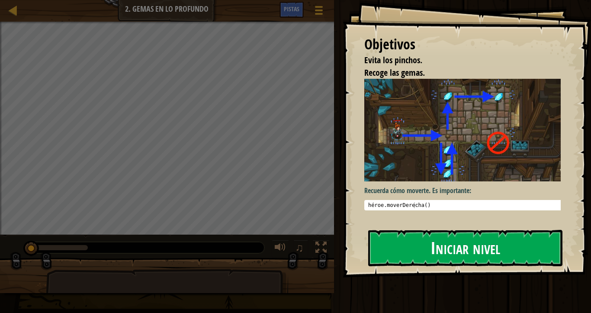  What do you see at coordinates (456, 60) in the screenshot?
I see `li: Evita los pinchos.` at bounding box center [456, 60].